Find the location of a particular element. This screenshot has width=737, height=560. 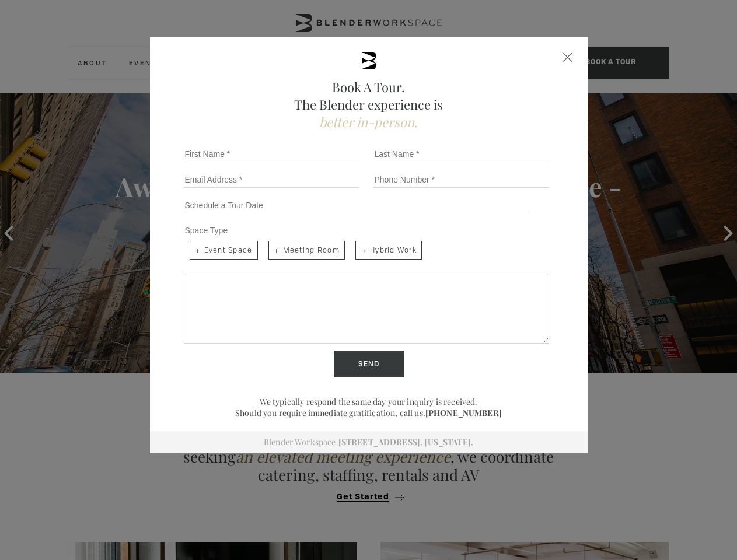

input: Last Name * is located at coordinates (461, 154).